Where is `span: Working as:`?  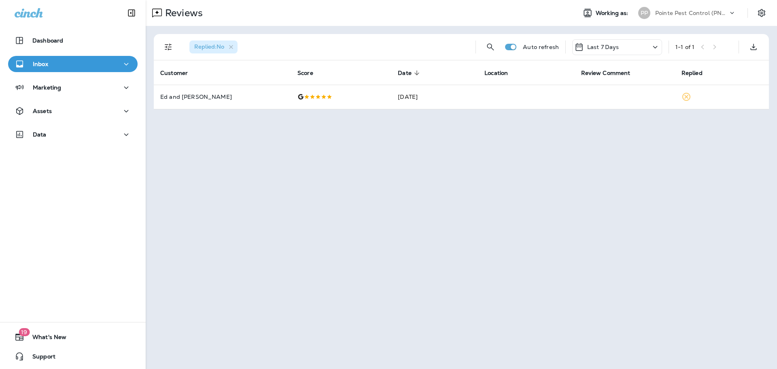
span: Working as: is located at coordinates (613, 13).